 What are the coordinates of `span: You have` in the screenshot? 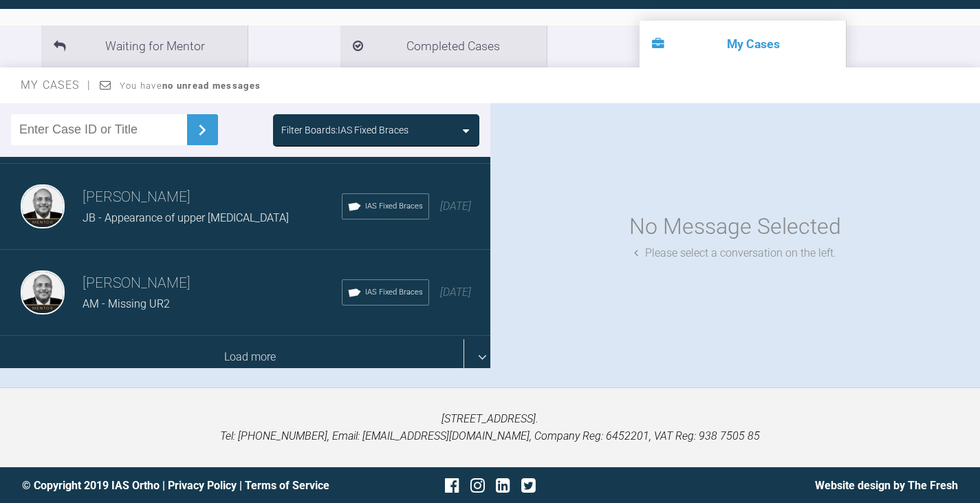 It's located at (190, 85).